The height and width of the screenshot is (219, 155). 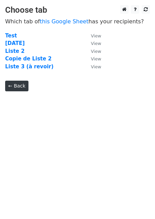 I want to click on a: Copie de Liste 2, so click(x=28, y=59).